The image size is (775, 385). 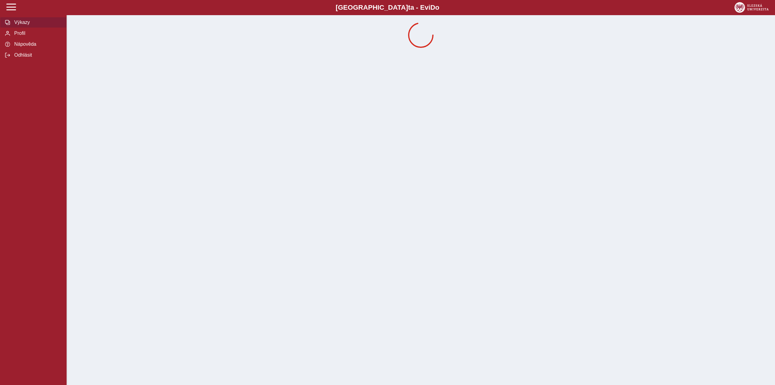 What do you see at coordinates (438, 7) in the screenshot?
I see `span: o` at bounding box center [438, 7].